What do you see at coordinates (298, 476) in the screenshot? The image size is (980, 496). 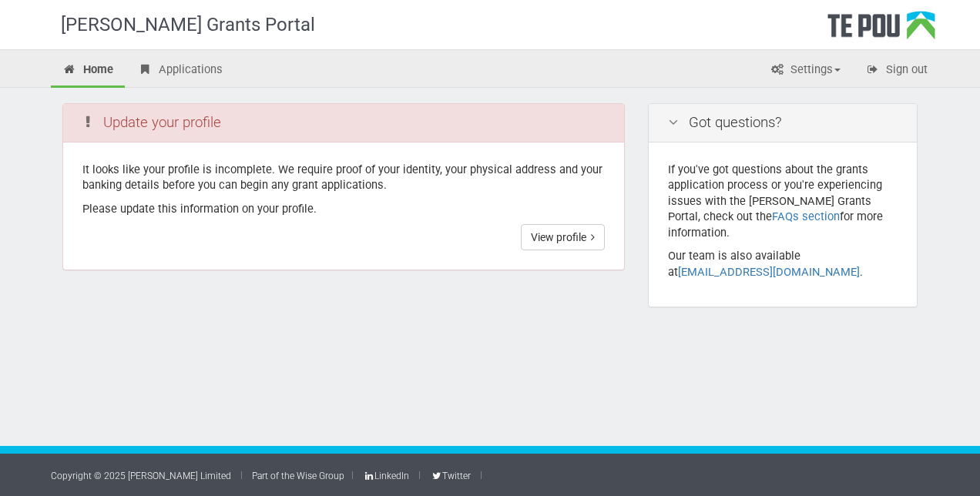 I see `a: Part of the Wise Group` at bounding box center [298, 476].